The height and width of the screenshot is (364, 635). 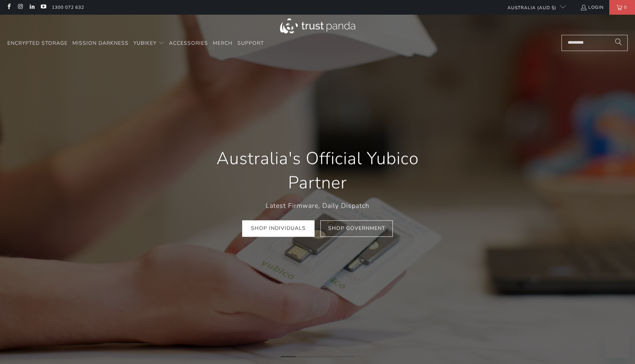 I want to click on nav: Translation missing: en.navigation.header.main_nav, so click(x=136, y=43).